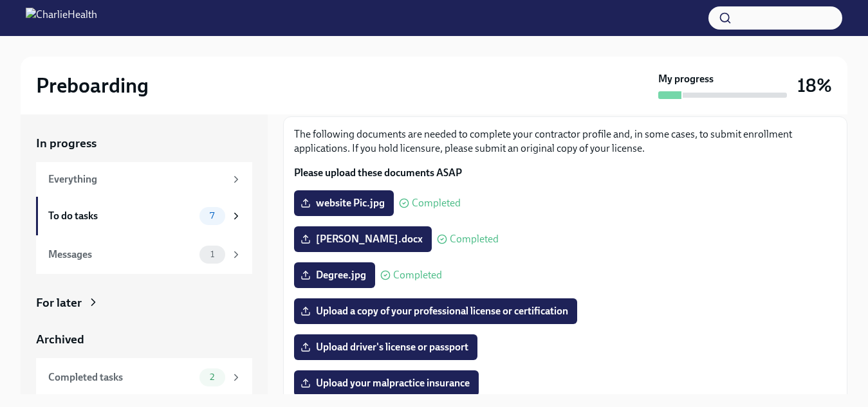  Describe the element at coordinates (213, 254) in the screenshot. I see `span: 1` at that location.